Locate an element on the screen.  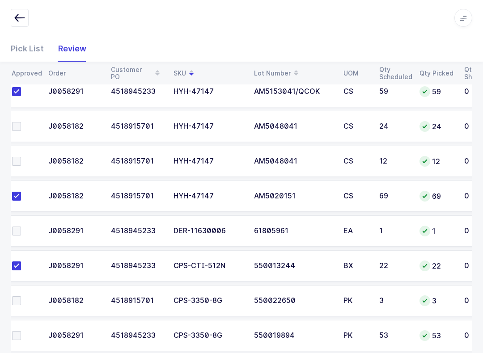
div: 61805961 is located at coordinates (293, 231).